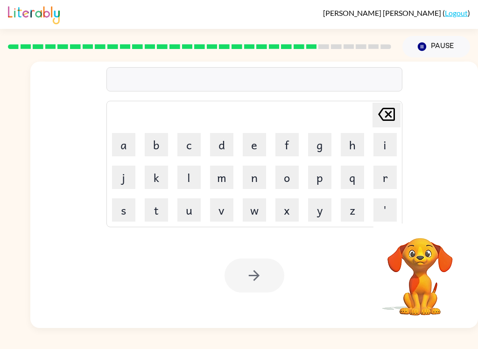 The height and width of the screenshot is (349, 478). Describe the element at coordinates (353, 177) in the screenshot. I see `button: q` at that location.